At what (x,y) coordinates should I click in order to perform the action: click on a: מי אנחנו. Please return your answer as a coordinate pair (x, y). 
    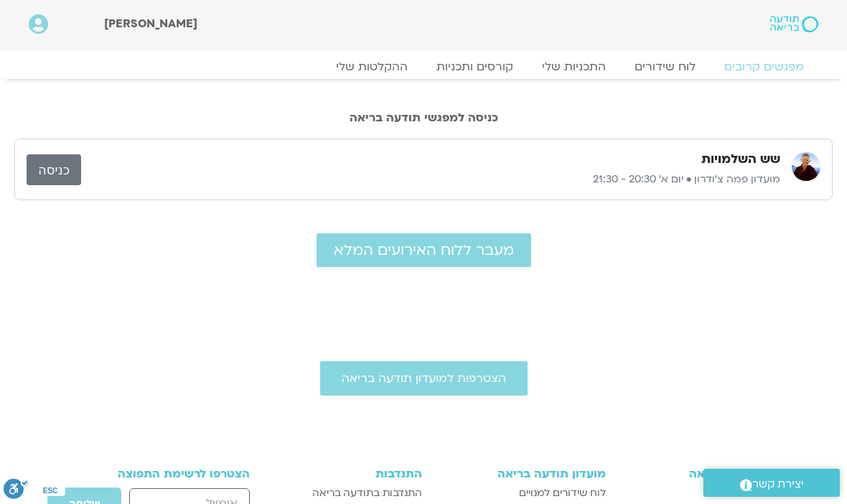
    Looking at the image, I should click on (691, 493).